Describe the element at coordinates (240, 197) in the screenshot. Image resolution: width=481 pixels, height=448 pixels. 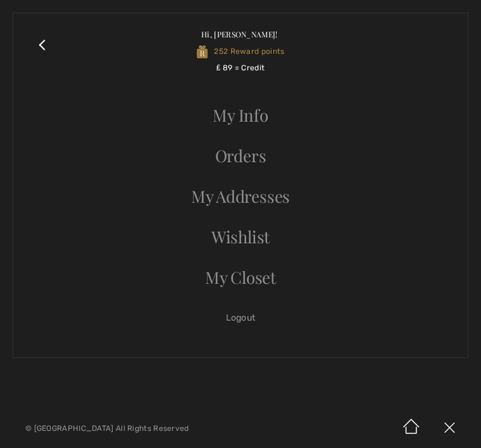
I see `a: My Addresses` at that location.